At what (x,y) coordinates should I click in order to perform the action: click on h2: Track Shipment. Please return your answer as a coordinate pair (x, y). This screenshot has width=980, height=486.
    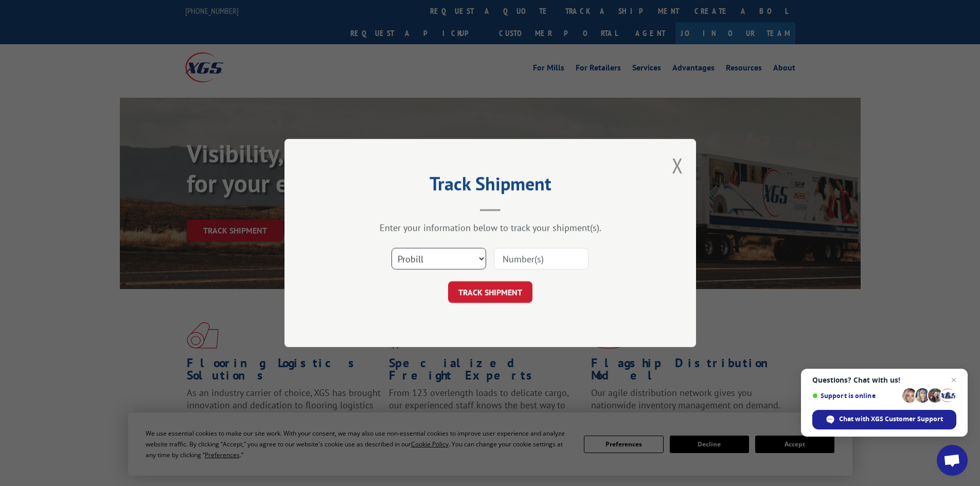
    Looking at the image, I should click on (490, 187).